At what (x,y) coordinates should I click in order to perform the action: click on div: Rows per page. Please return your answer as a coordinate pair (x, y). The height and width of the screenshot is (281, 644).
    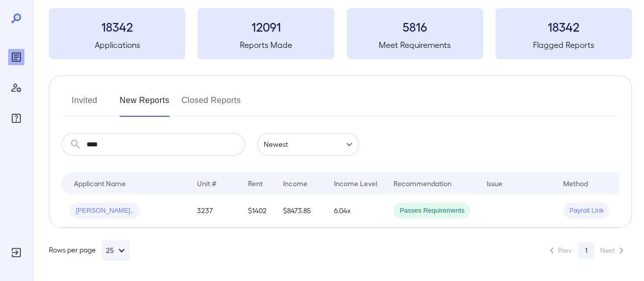
    Looking at the image, I should click on (89, 250).